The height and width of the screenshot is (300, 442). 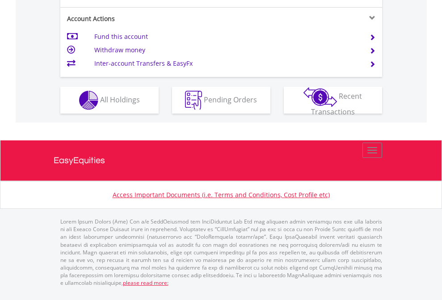 I want to click on a: Access Important Documents (i.e. Terms and Conditions, Cost Profile etc), so click(x=221, y=195).